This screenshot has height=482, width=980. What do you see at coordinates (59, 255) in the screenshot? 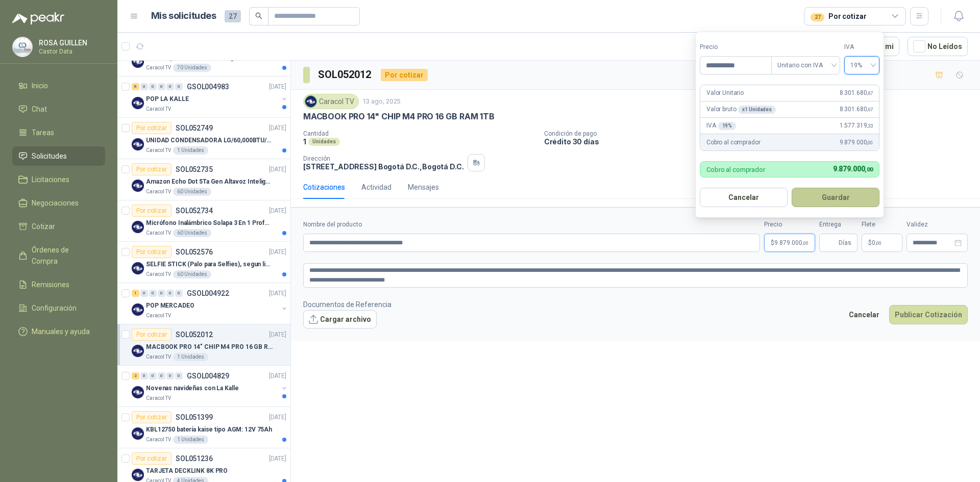
I see `a: Órdenes de Compra` at bounding box center [59, 255].